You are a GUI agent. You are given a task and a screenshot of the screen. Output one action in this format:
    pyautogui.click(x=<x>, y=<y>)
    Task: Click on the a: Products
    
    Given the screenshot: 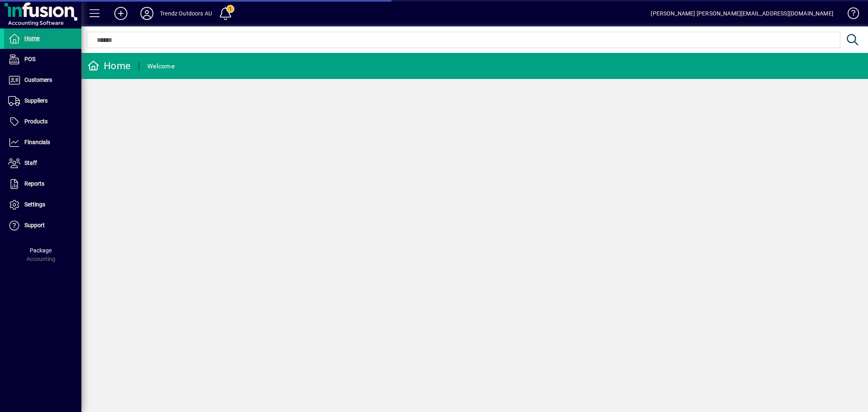 What is the action you would take?
    pyautogui.click(x=43, y=121)
    